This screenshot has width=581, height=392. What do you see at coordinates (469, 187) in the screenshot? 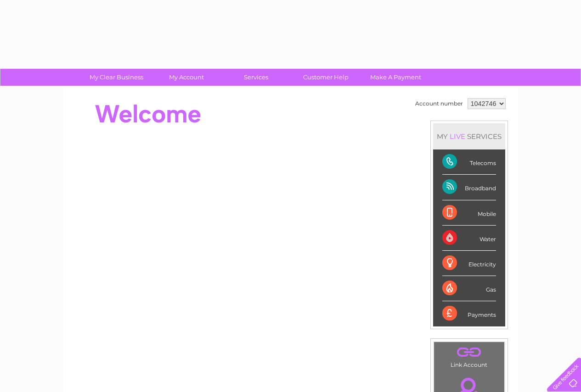
I see `div: Broadband` at bounding box center [469, 187].